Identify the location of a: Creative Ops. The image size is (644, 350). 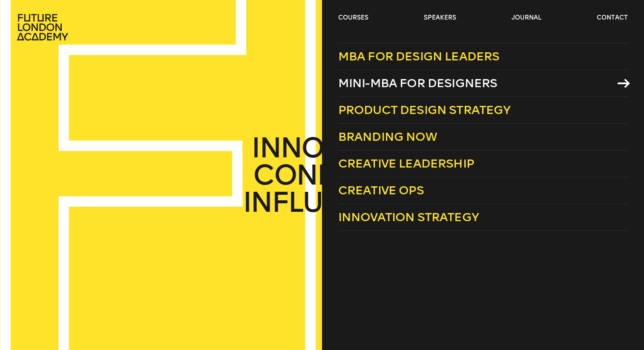
(483, 191).